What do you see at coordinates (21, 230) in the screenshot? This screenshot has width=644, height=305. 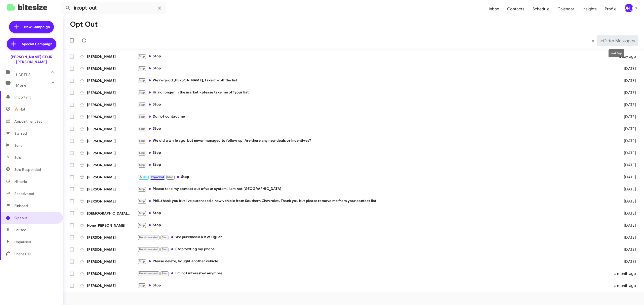 I see `span: Paused` at bounding box center [21, 230].